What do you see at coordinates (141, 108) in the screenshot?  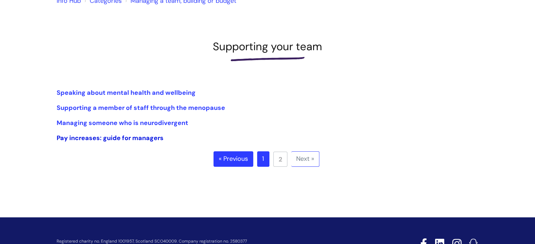 I see `a: Supporting a member of staff through the menopause` at bounding box center [141, 108].